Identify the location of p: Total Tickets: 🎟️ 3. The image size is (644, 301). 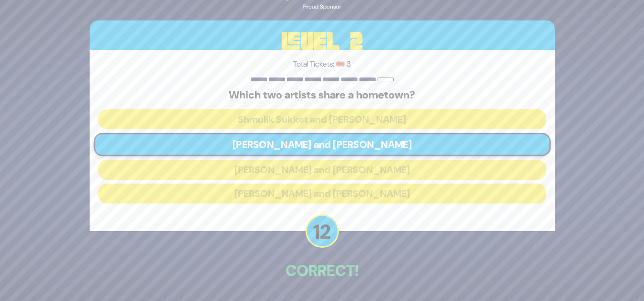
(322, 64).